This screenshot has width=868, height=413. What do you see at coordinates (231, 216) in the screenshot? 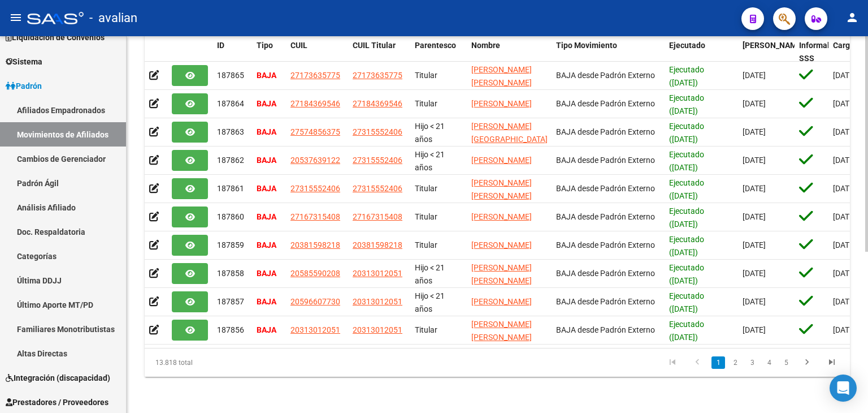
I see `span: 187860` at bounding box center [231, 216].